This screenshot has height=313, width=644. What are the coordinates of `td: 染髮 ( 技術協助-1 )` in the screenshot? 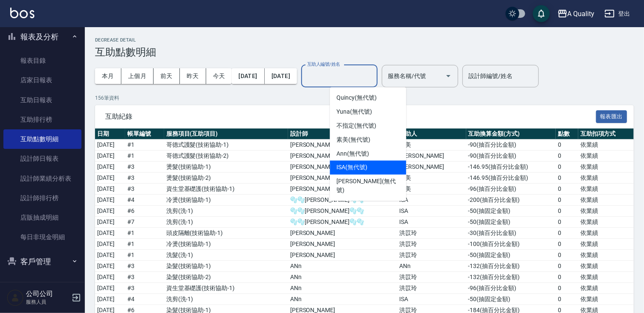 It's located at (226, 266).